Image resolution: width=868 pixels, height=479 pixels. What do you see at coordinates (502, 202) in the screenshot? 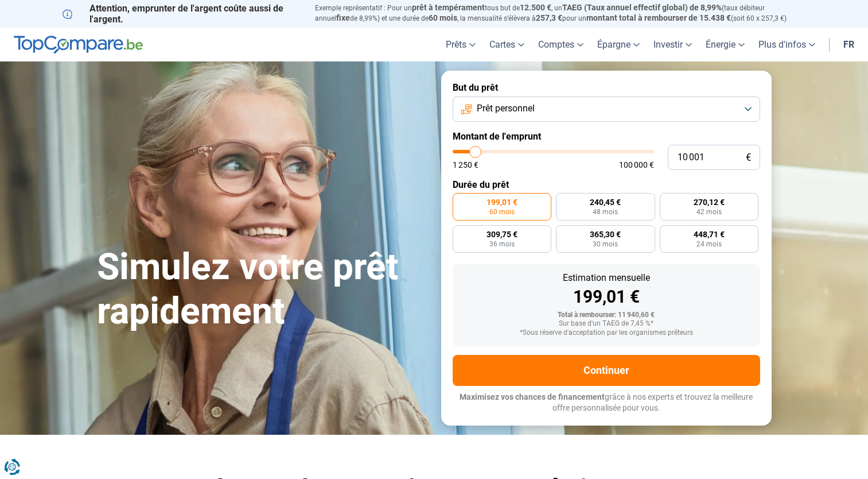
I see `span: 199,01 €` at bounding box center [502, 202].